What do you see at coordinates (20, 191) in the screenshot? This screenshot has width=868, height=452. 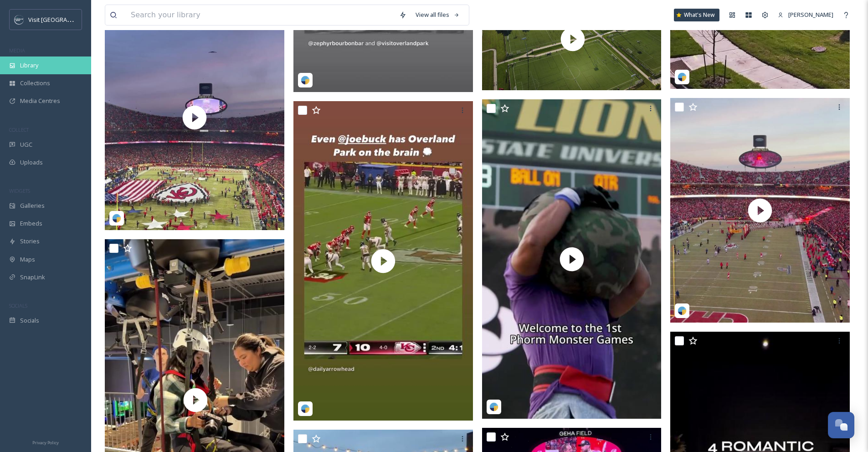 I see `span: WIDGETS` at bounding box center [20, 191].